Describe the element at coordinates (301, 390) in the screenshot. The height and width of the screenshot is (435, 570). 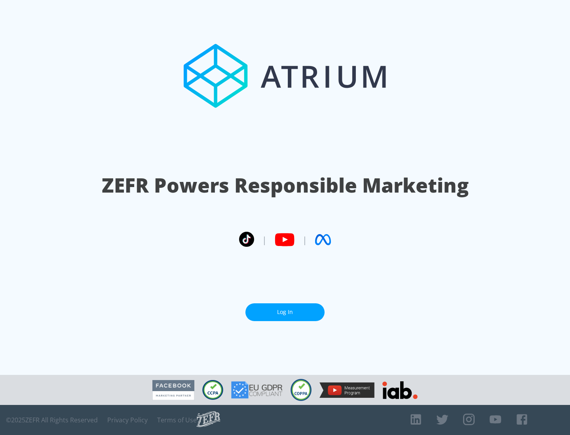
I see `img: COPPA Compliant` at that location.